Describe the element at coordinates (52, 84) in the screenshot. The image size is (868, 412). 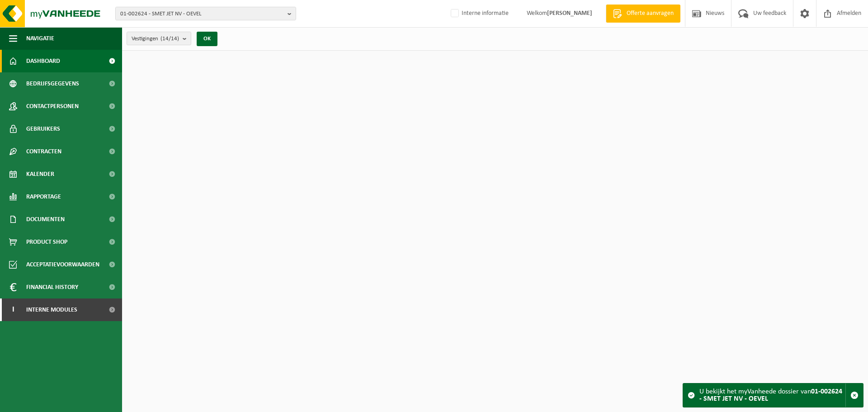
I see `span: Bedrijfsgegevens` at that location.